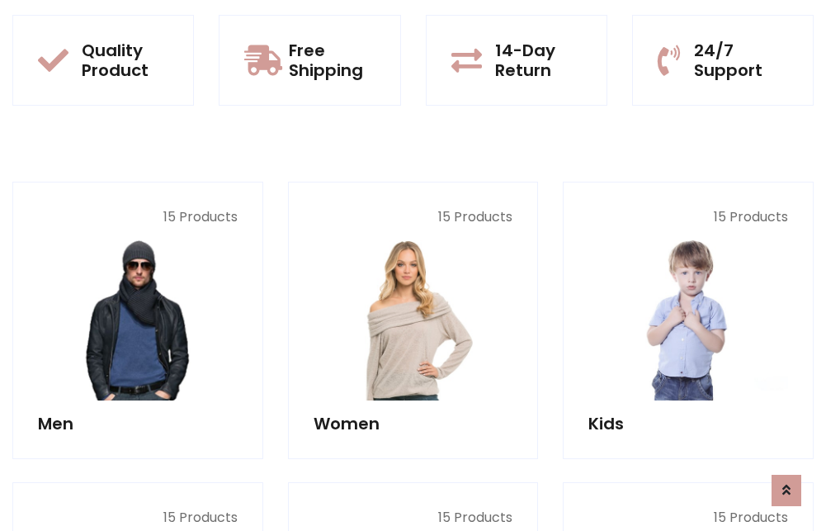 This screenshot has height=531, width=826. Describe the element at coordinates (741, 60) in the screenshot. I see `h5: 24/7 Support` at that location.